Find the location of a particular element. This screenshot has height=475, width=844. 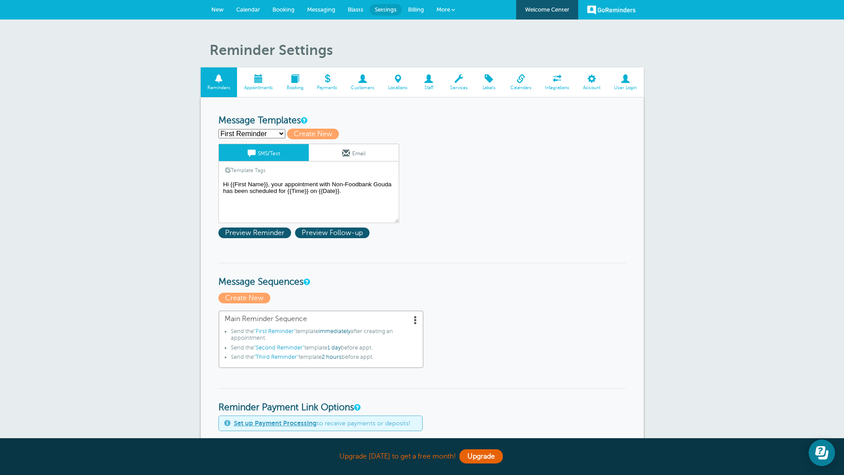

span: Blasts is located at coordinates (355, 9).